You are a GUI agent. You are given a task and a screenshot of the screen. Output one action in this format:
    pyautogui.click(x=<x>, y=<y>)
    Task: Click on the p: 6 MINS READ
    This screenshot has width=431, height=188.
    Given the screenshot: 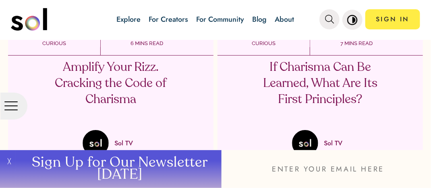 What is the action you would take?
    pyautogui.click(x=147, y=43)
    